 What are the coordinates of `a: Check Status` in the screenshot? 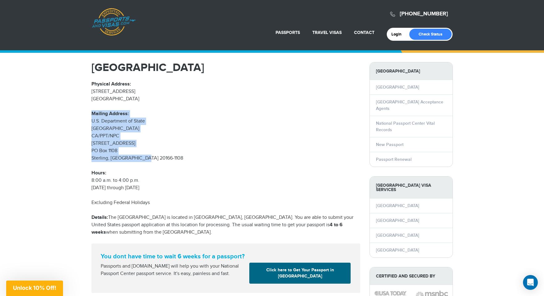 It's located at (430, 34).